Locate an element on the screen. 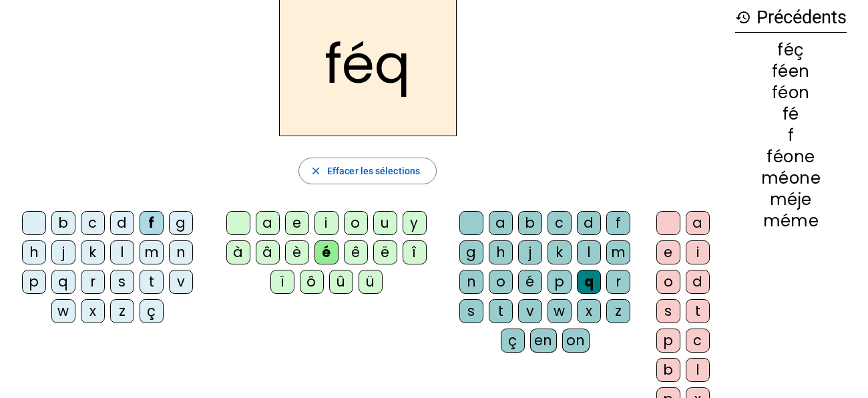  div: y is located at coordinates (414, 223).